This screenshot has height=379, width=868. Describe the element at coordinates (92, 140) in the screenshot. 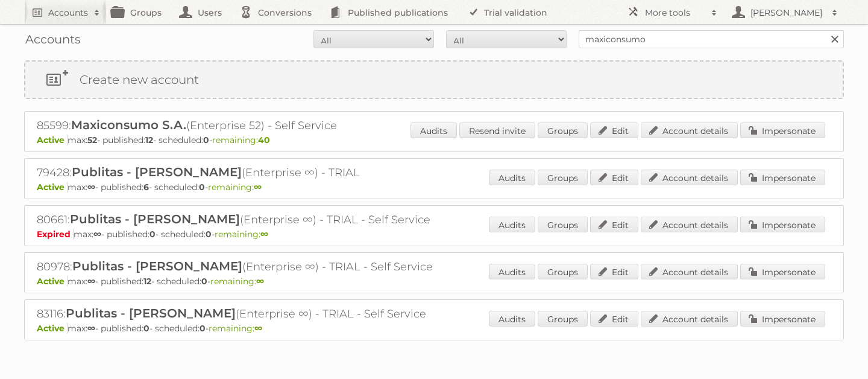

I see `strong: 52` at that location.